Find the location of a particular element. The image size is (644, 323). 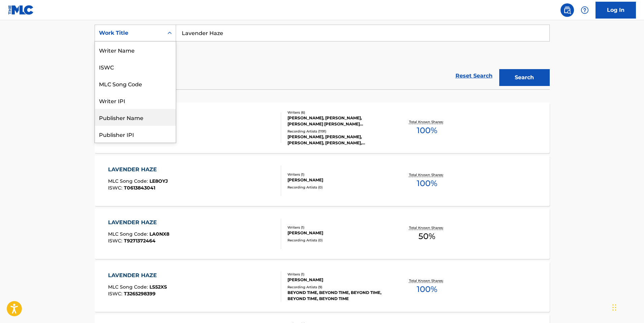

span: T3265298399 is located at coordinates (140, 294).